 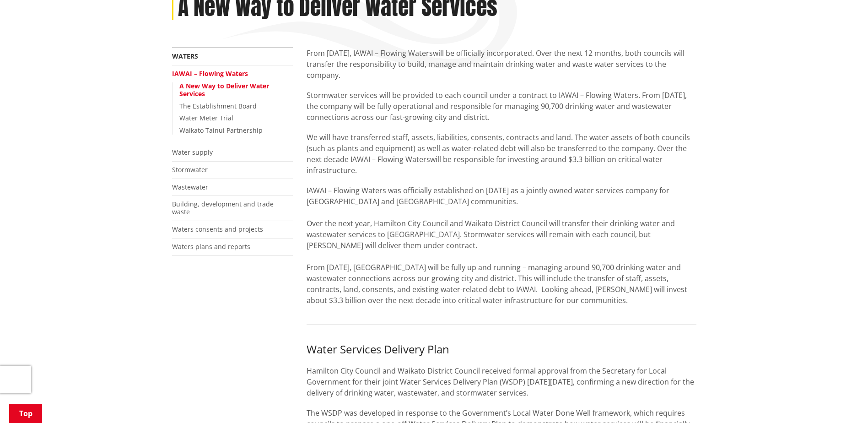 I want to click on a: Water supply, so click(x=192, y=152).